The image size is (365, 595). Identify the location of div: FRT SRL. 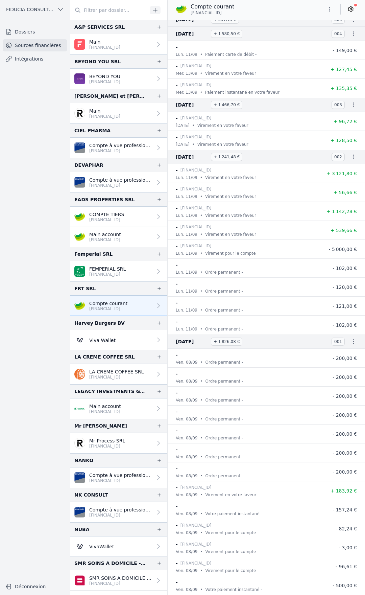
(85, 289).